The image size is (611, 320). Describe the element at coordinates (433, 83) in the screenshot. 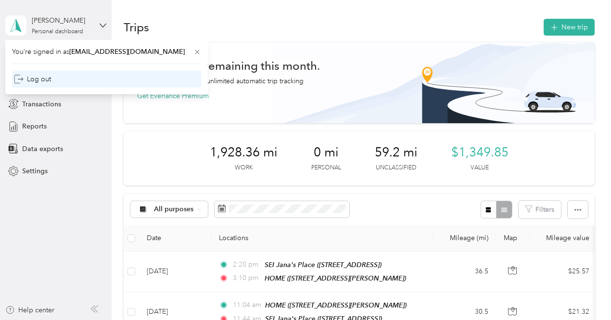

I see `img: Banner` at that location.